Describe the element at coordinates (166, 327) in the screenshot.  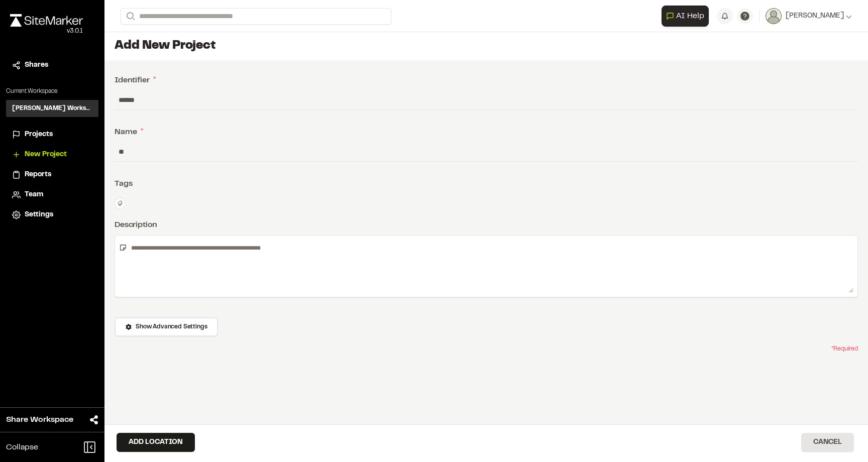
I see `button: Show Advanced Settings` at that location.